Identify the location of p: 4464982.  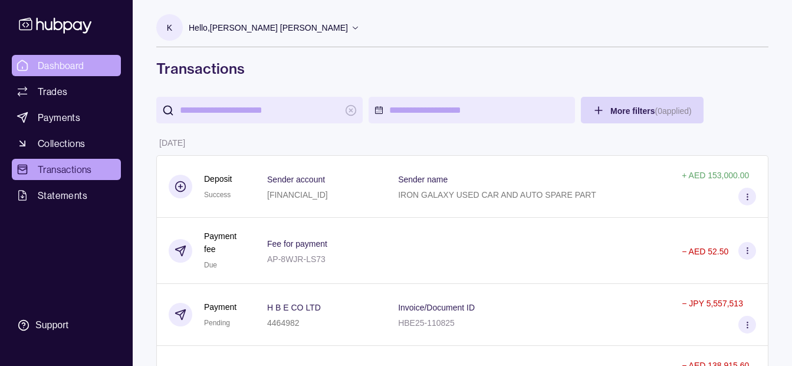
(283, 323).